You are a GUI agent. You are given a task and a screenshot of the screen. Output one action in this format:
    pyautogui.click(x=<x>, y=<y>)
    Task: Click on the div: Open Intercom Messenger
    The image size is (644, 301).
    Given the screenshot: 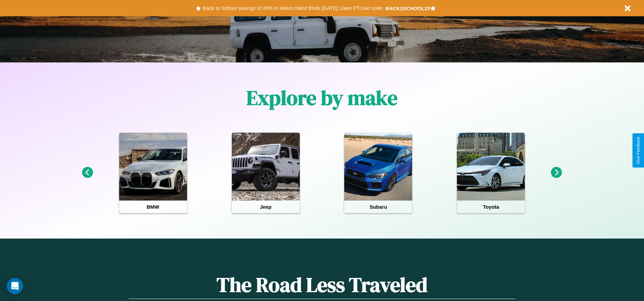 What is the action you would take?
    pyautogui.click(x=15, y=286)
    